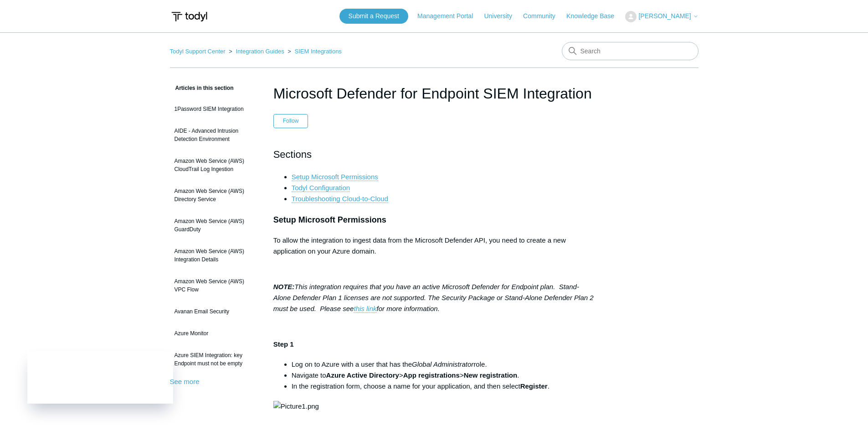 This screenshot has height=431, width=868. What do you see at coordinates (215, 195) in the screenshot?
I see `a: Amazon Web Service (AWS) Directory Service` at bounding box center [215, 195].